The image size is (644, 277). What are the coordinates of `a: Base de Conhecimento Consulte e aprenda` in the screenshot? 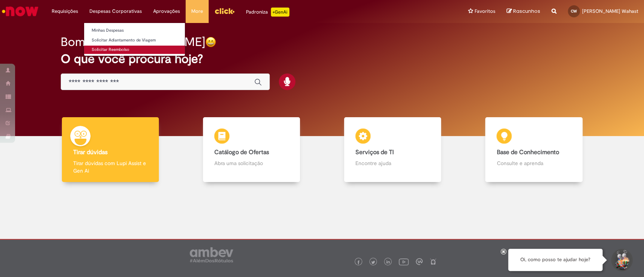 It's located at (534, 150).